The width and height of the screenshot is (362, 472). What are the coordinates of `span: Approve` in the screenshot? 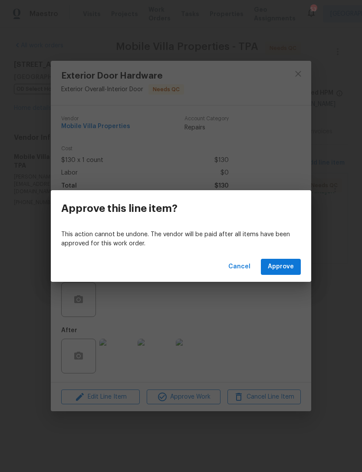 It's located at (281, 266).